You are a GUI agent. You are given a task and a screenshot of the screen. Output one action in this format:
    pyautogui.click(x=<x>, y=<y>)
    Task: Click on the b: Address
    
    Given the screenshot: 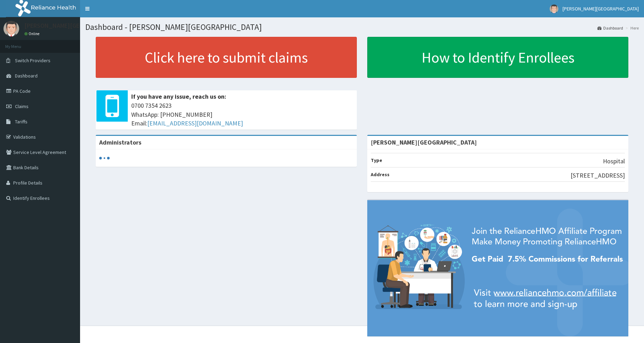 What is the action you would take?
    pyautogui.click(x=380, y=174)
    